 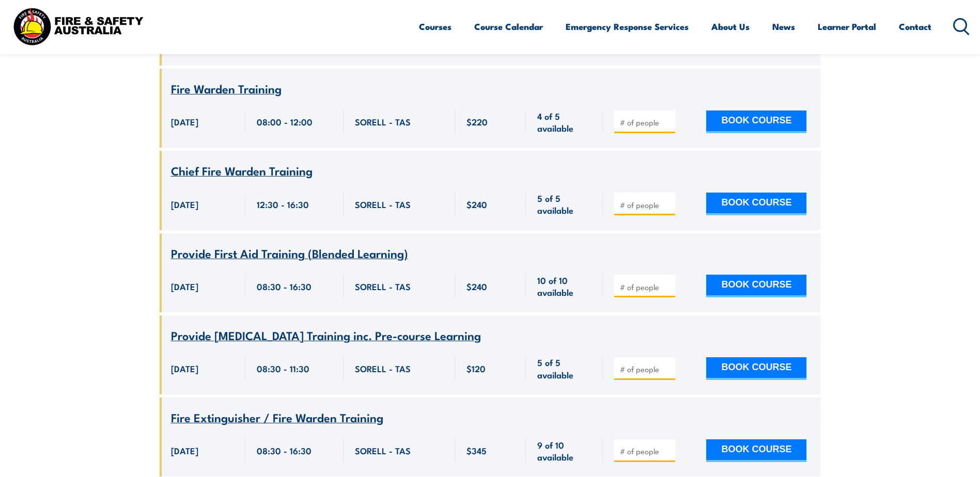 I want to click on span: Chief Fire Warden Training, so click(x=242, y=170).